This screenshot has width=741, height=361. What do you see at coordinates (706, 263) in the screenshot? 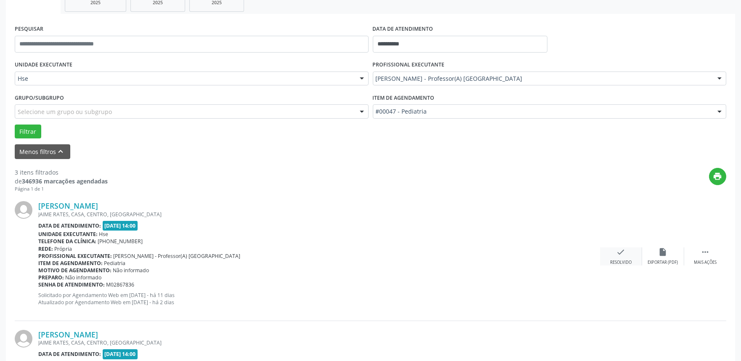
I see `div: Mais ações` at bounding box center [706, 263].